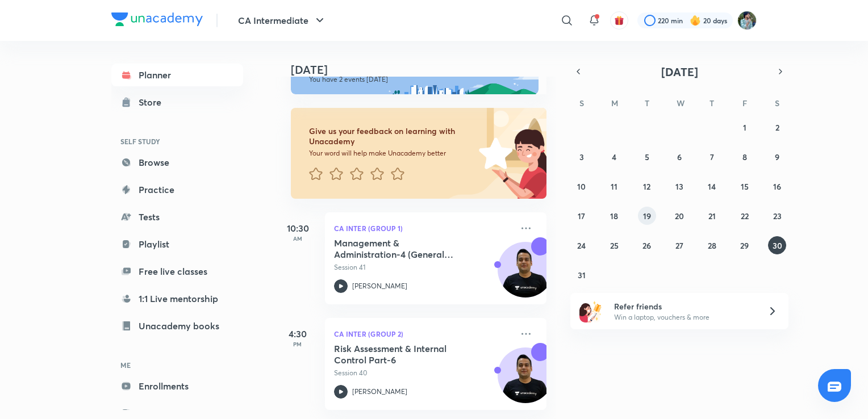  I want to click on p: CA Inter (Group 1), so click(423, 229).